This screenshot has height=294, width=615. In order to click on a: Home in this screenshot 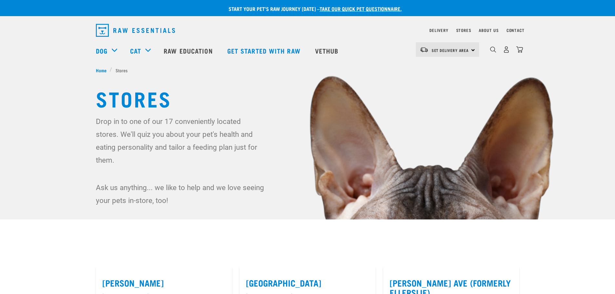, I will do `click(103, 70)`.